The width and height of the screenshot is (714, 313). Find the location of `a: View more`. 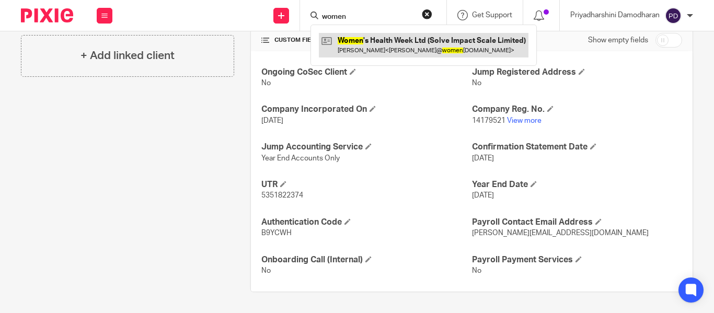

a: View more is located at coordinates (524, 121).